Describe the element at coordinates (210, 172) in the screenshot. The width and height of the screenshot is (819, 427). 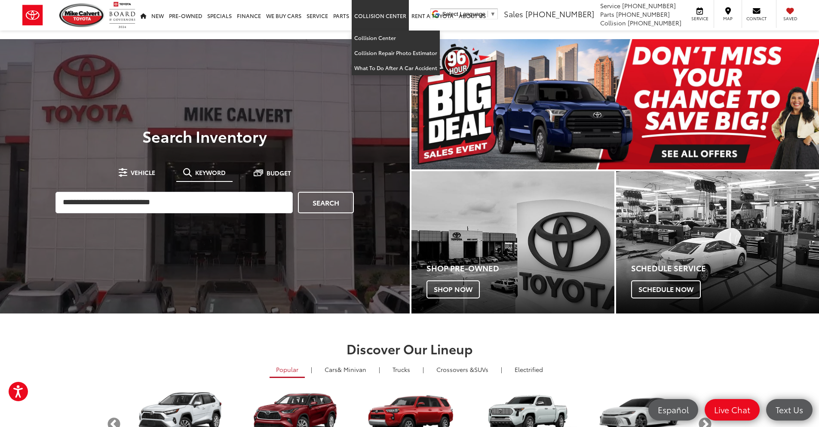
I see `span: Keyword` at that location.